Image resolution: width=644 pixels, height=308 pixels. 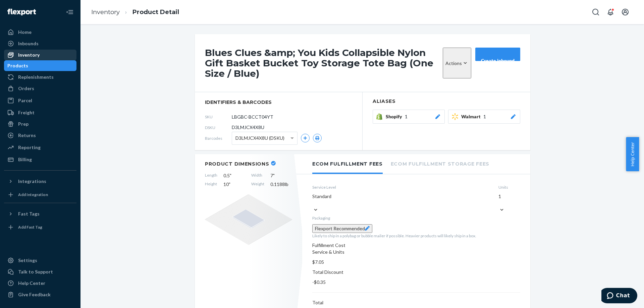 What do you see at coordinates (40, 101) in the screenshot?
I see `a: Parcel` at bounding box center [40, 101].